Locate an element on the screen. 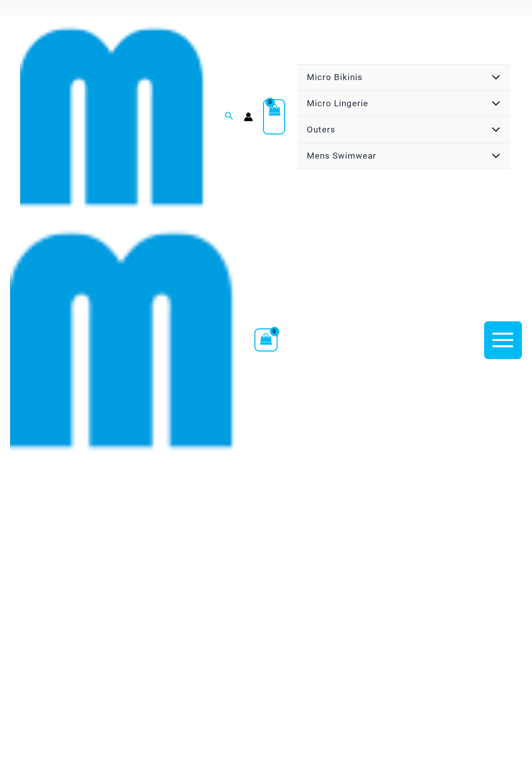 This screenshot has height=767, width=532. a: Account icon link is located at coordinates (248, 116).